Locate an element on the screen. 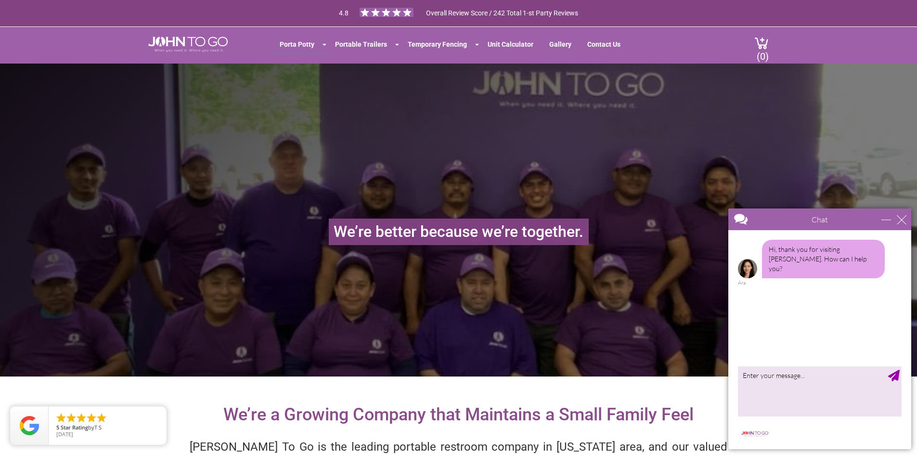 The width and height of the screenshot is (917, 455). span: T S is located at coordinates (98, 427).